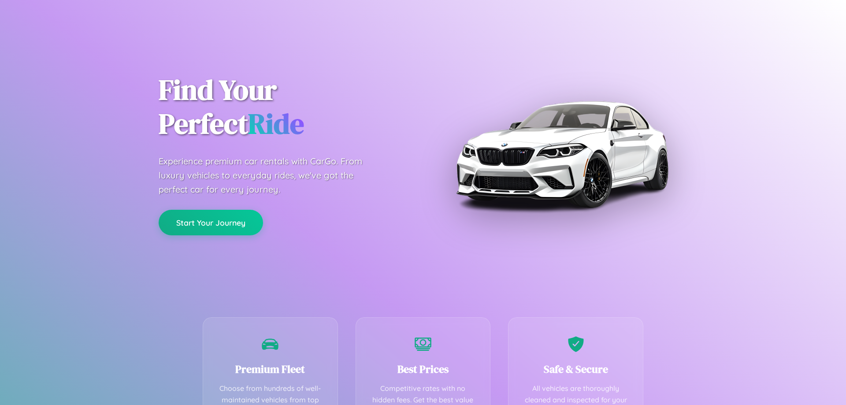  I want to click on button: Start Your Journey, so click(211, 223).